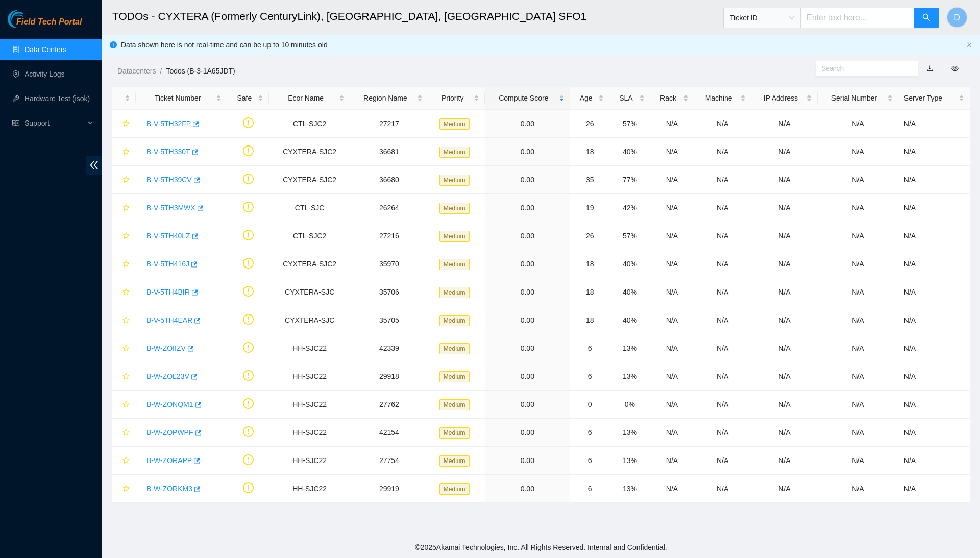 The width and height of the screenshot is (980, 558). What do you see at coordinates (29, 19) in the screenshot?
I see `img: Akamai Technologies` at bounding box center [29, 19].